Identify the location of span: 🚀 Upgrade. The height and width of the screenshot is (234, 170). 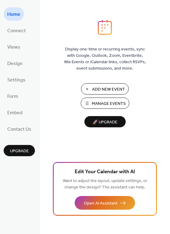
(105, 122).